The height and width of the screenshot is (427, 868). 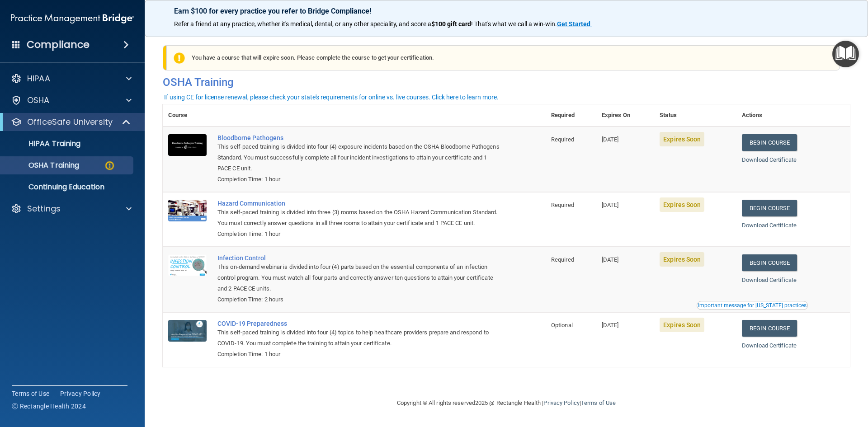 What do you see at coordinates (625, 115) in the screenshot?
I see `th: Expires On` at bounding box center [625, 115].